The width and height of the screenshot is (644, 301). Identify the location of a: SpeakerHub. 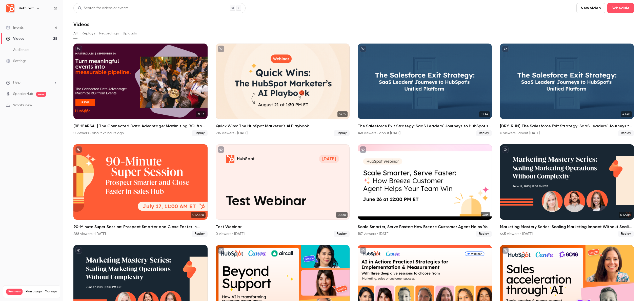
(23, 94).